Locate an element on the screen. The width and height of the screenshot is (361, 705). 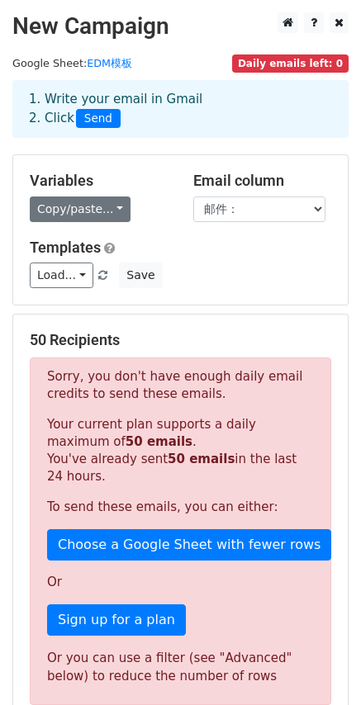
a: Templates is located at coordinates (65, 247).